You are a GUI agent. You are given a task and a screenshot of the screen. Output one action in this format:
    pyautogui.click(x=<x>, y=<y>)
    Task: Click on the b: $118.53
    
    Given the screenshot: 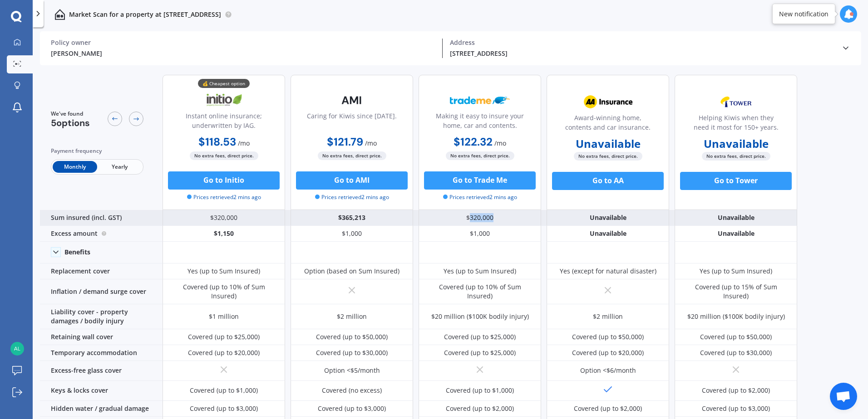 What is the action you would take?
    pyautogui.click(x=217, y=141)
    